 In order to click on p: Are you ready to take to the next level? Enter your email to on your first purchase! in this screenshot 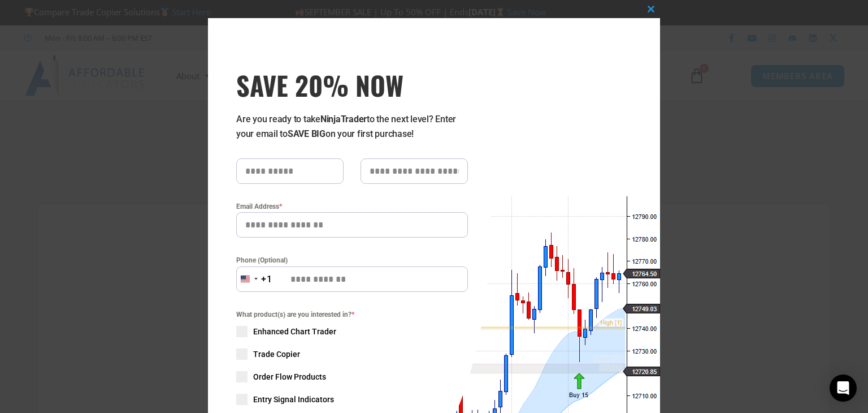, I will do `click(352, 127)`.